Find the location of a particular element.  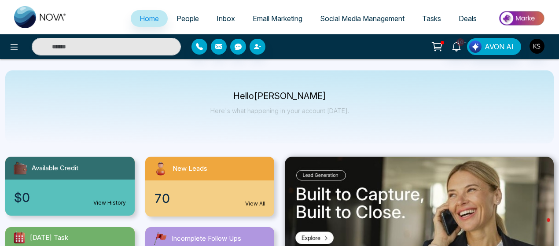

span: Inbox is located at coordinates (226, 18).